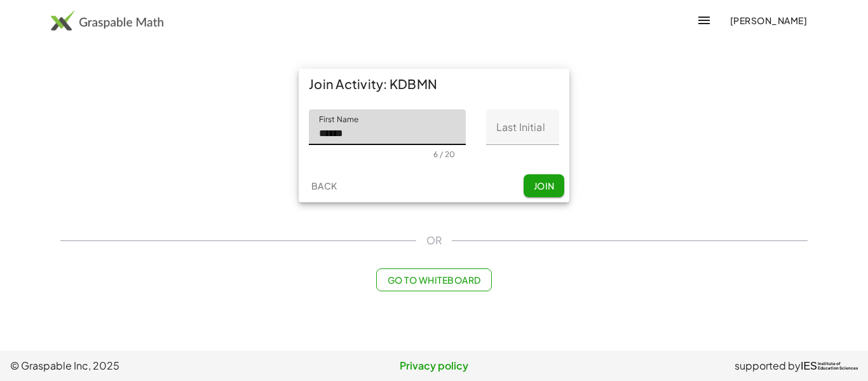  What do you see at coordinates (434, 84) in the screenshot?
I see `div: Join Activity: KDBMN` at bounding box center [434, 84].